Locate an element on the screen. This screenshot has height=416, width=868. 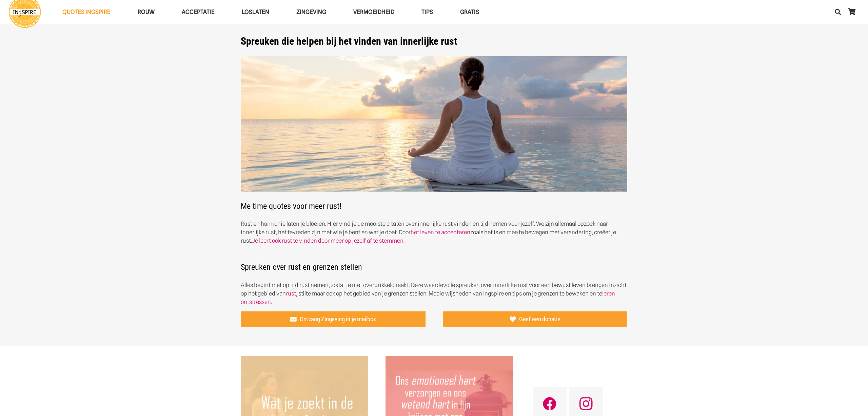
a: Zoeken is located at coordinates (837, 12).